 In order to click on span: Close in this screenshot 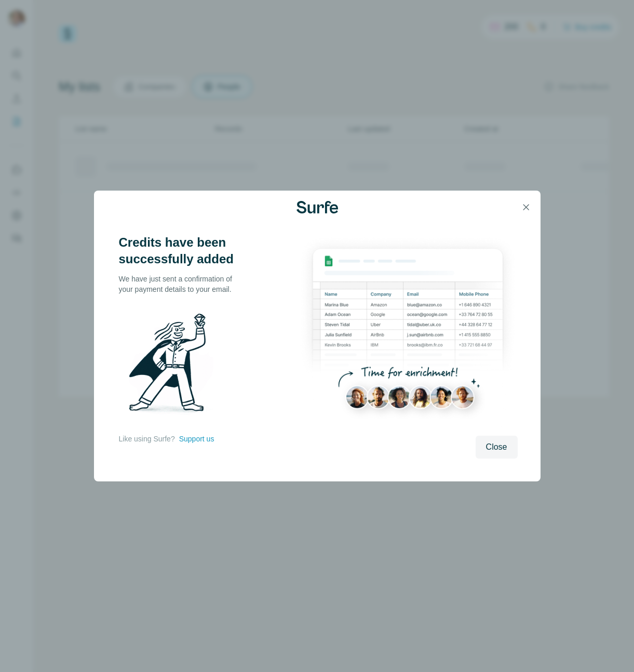, I will do `click(497, 448)`.